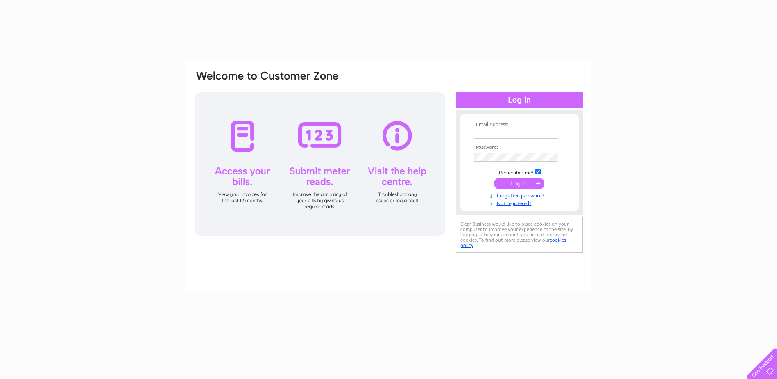  I want to click on a: Not registered?, so click(520, 202).